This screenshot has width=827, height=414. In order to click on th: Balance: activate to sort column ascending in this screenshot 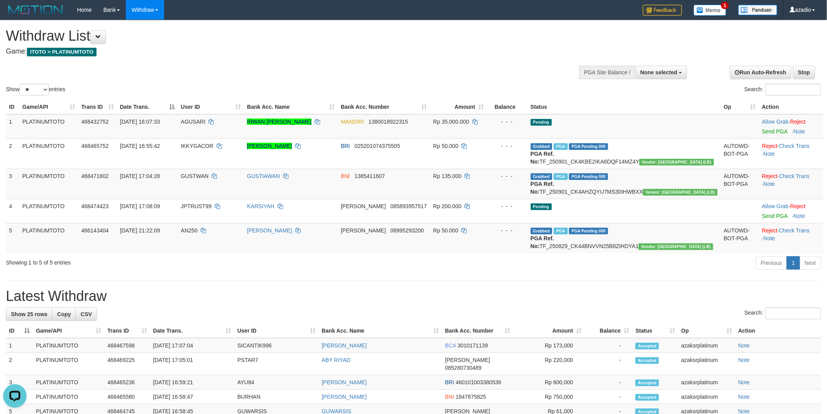, I will do `click(609, 330)`.